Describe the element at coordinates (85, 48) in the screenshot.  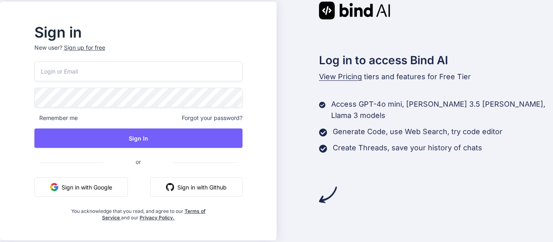
I see `div: Sign up for free` at that location.